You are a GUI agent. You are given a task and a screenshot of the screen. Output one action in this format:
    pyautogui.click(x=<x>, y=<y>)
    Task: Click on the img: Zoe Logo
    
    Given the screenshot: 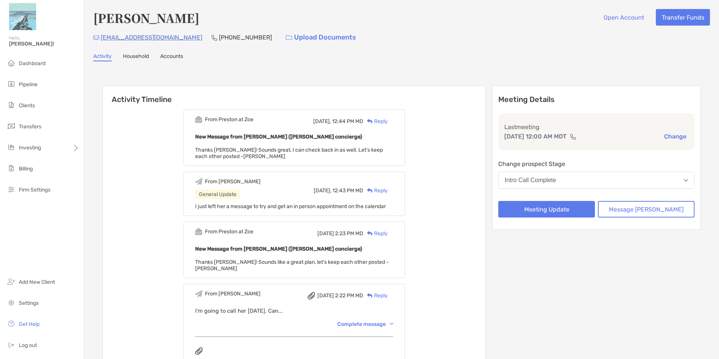 What is the action you would take?
    pyautogui.click(x=23, y=17)
    